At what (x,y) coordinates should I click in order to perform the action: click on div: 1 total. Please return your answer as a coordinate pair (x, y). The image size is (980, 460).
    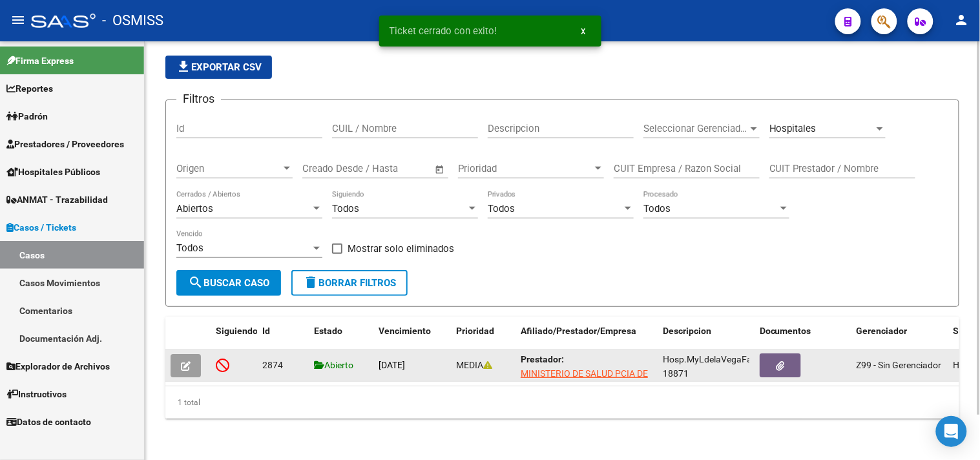
    Looking at the image, I should click on (562, 403).